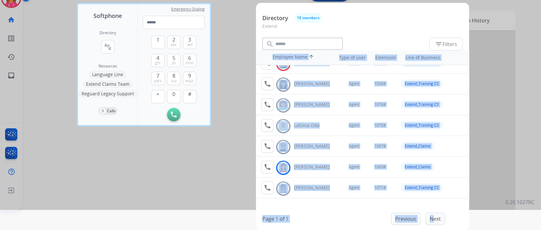 The height and width of the screenshot is (230, 541). What do you see at coordinates (108, 94) in the screenshot?
I see `button: Reguard Legacy Support` at bounding box center [108, 94].